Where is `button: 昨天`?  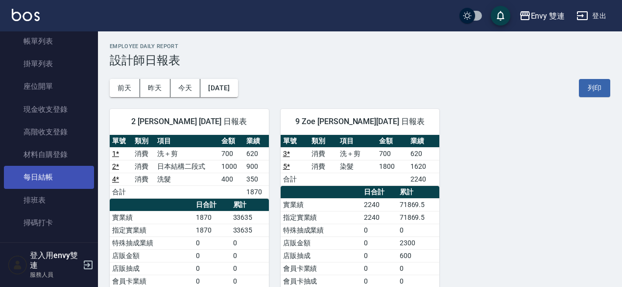 button: 昨天 is located at coordinates (155, 88).